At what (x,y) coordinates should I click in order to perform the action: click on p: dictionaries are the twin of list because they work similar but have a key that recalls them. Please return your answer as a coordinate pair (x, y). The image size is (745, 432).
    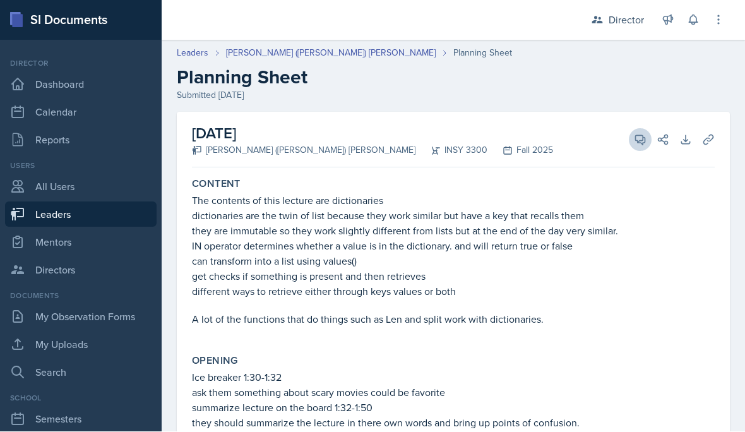
    Looking at the image, I should click on (453, 216).